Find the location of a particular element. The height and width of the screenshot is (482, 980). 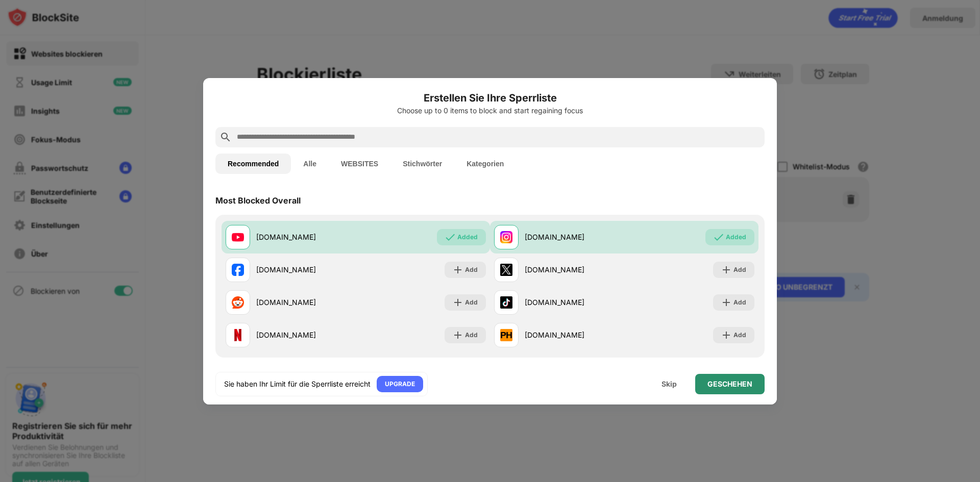

div: GESCHEHEN is located at coordinates (730, 384).